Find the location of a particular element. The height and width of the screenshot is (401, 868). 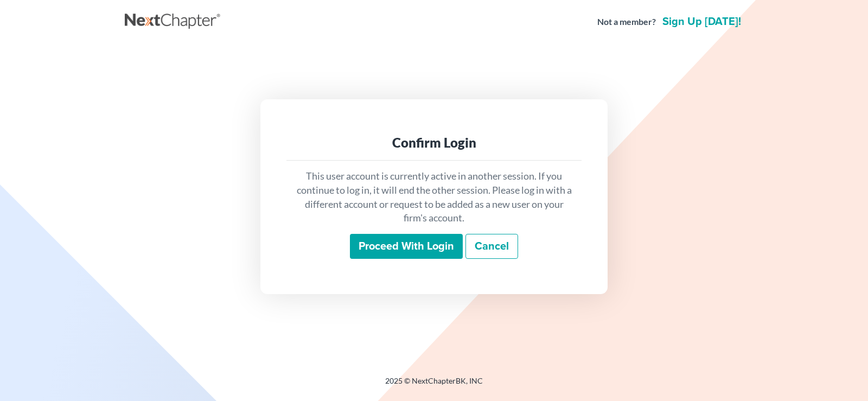

div: 2025 © NextChapterBK, INC is located at coordinates (434, 385).